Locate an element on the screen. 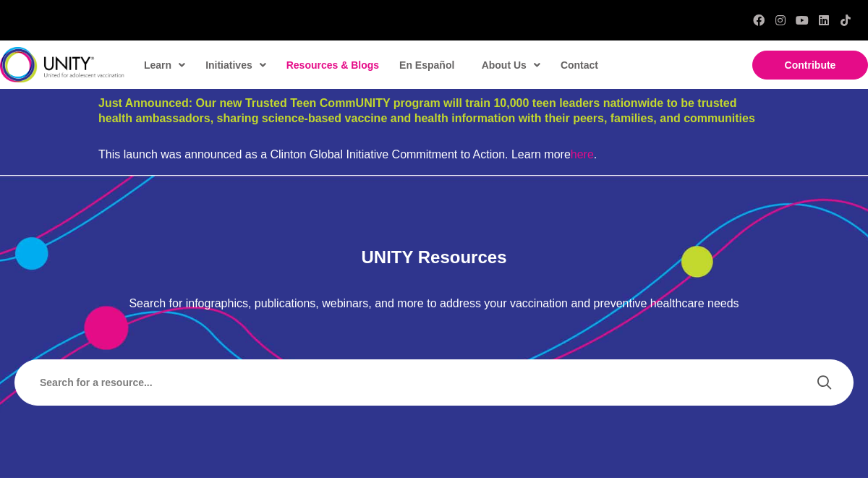 The width and height of the screenshot is (868, 483). div: This launch was announced as a Clinton Global Initiative Commitment to Action. Learn more . is located at coordinates (434, 154).